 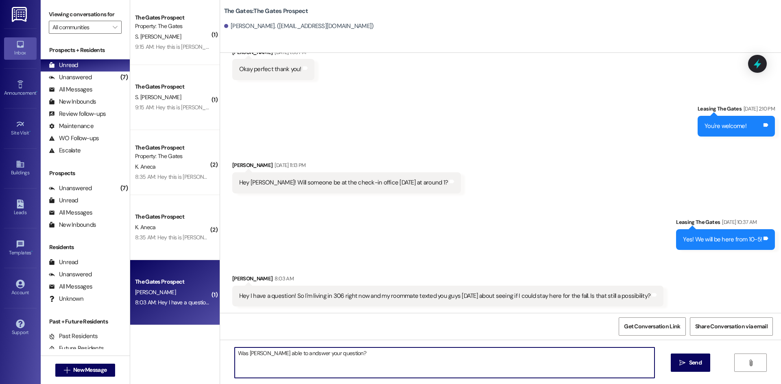 What do you see at coordinates (85, 322) in the screenshot?
I see `div: Past + Future Residents` at bounding box center [85, 322].